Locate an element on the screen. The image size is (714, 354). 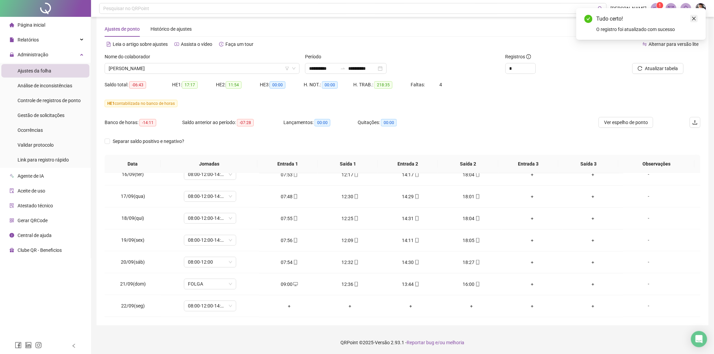
span: Leia o artigo sobre ajustes is located at coordinates (140, 44).